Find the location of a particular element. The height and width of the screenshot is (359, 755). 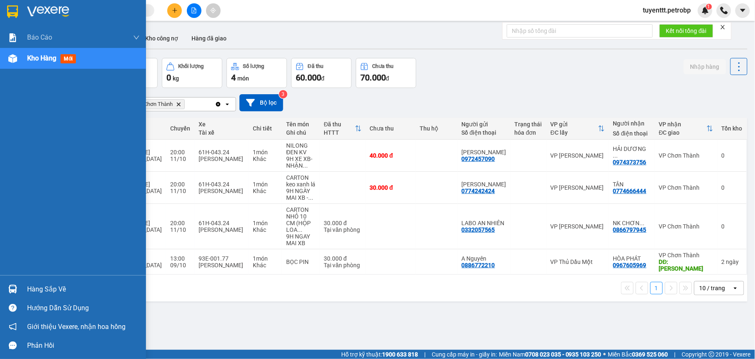

span: Kết nối tổng đài is located at coordinates (686, 31).